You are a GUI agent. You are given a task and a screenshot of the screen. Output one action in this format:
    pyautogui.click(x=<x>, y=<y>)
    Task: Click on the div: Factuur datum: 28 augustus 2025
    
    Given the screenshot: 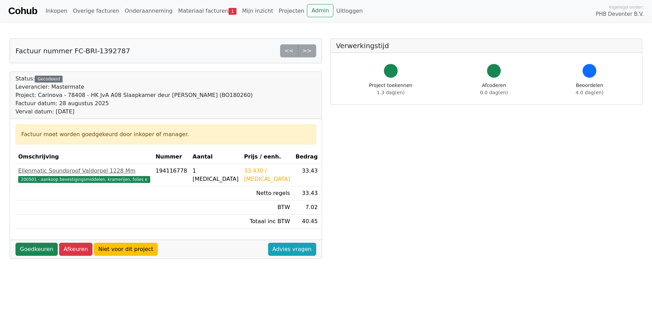 What is the action you would take?
    pyautogui.click(x=134, y=103)
    